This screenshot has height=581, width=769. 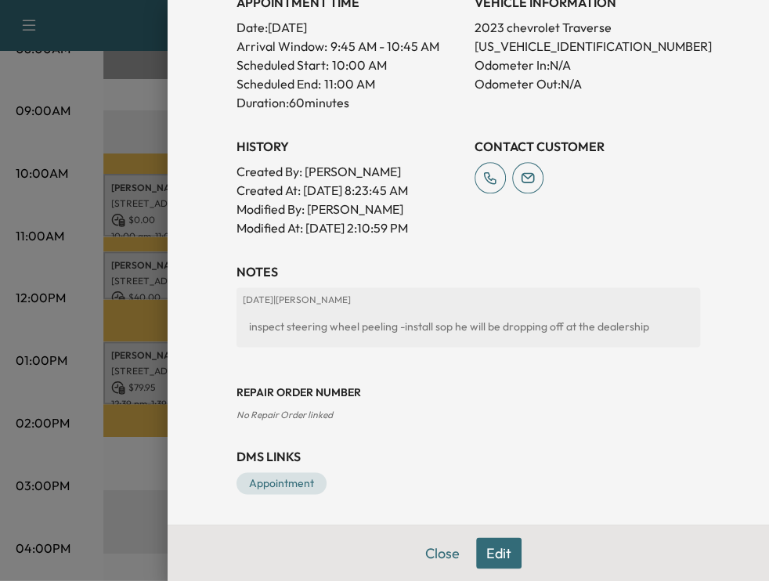 I want to click on h3: Repair Order number, so click(x=468, y=392).